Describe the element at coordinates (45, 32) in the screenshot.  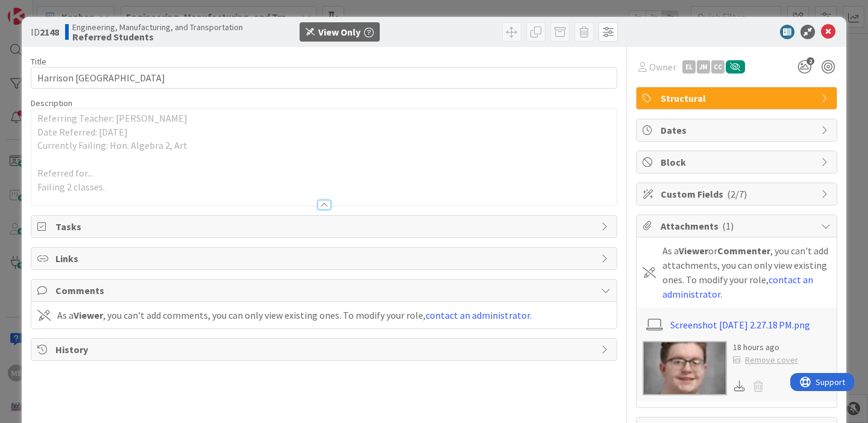
I see `span: ID` at that location.